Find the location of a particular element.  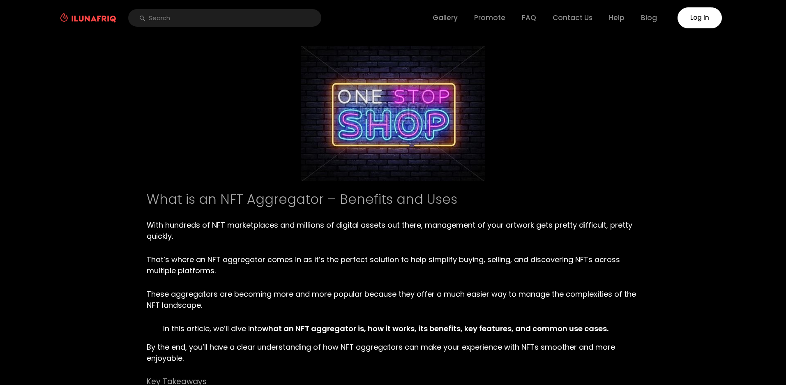

span: That’s where an NFT aggregator comes in as it’s the perfect solution to help simplify buying, sel... is located at coordinates (383, 265).